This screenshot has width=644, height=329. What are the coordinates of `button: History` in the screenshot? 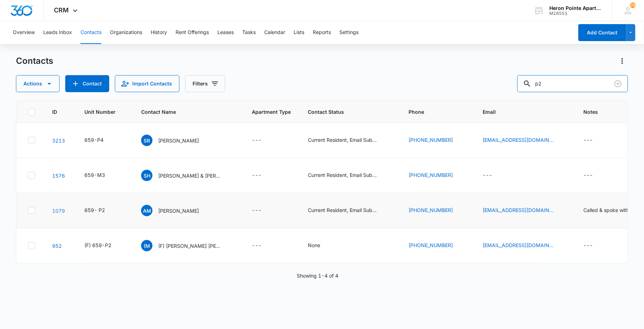 It's located at (159, 33).